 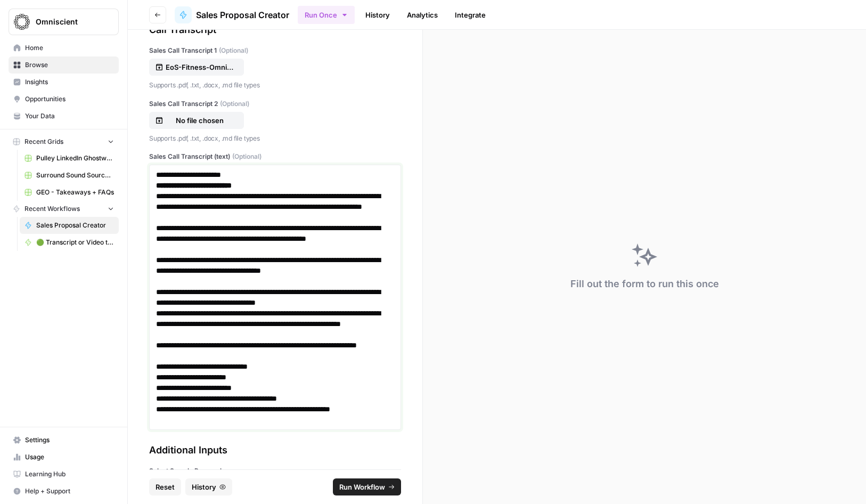 What do you see at coordinates (64, 440) in the screenshot?
I see `a: Settings` at bounding box center [64, 440].